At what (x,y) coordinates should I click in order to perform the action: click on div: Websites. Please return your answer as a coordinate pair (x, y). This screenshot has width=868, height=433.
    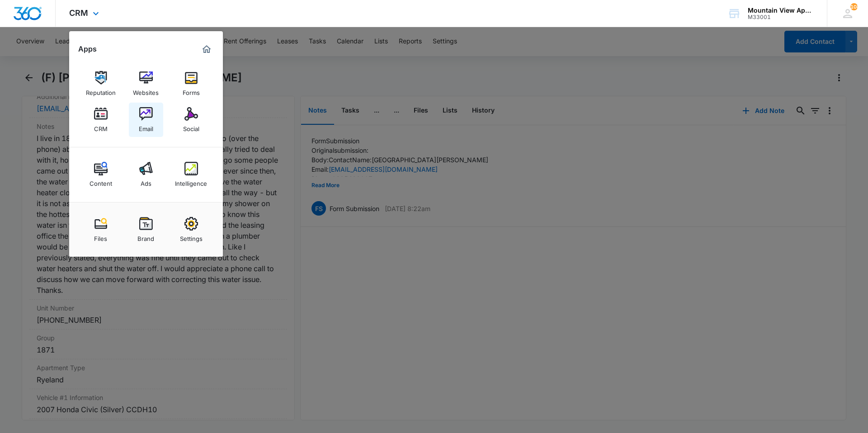
    Looking at the image, I should click on (146, 90).